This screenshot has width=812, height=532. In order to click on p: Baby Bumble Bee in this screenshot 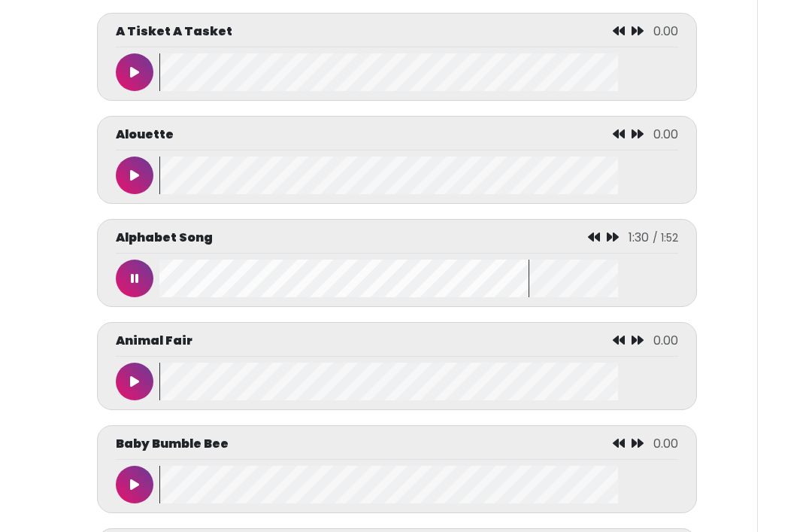, I will do `click(173, 444)`.